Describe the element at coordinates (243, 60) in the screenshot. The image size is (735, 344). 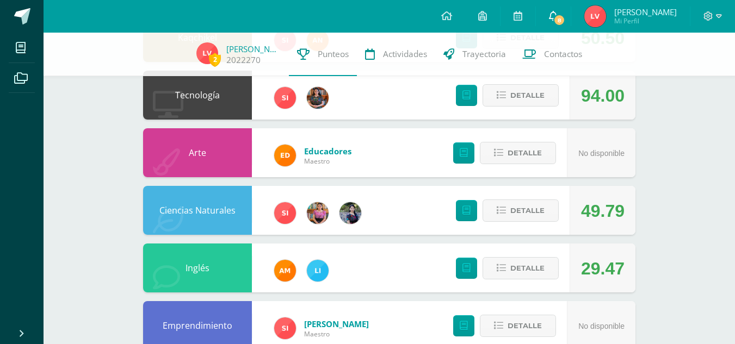
I see `a: 2022270` at that location.